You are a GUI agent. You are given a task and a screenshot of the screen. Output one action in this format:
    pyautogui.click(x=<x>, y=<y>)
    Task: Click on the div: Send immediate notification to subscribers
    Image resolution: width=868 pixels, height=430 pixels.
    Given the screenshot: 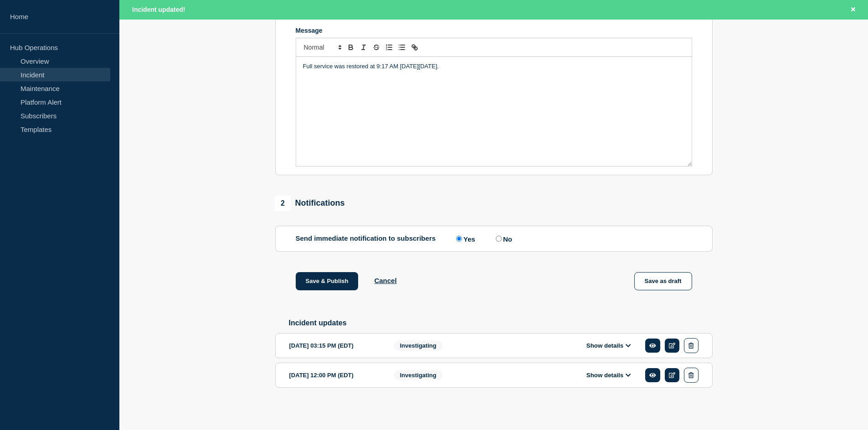 What is the action you would take?
    pyautogui.click(x=494, y=239)
    